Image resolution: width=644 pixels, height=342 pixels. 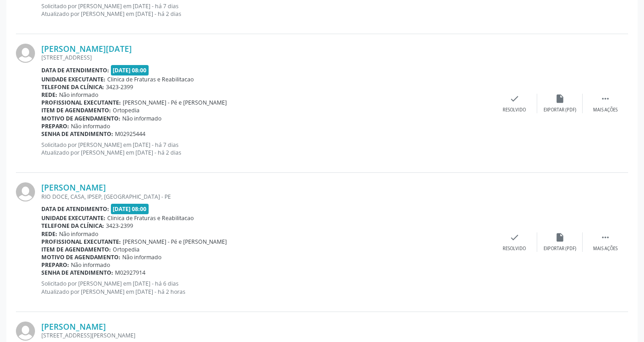 I want to click on span: M02925444, so click(x=130, y=134).